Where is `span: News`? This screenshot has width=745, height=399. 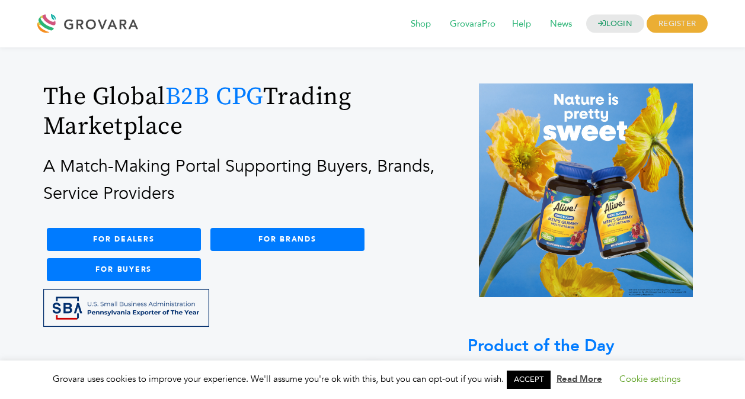 span: News is located at coordinates (561, 24).